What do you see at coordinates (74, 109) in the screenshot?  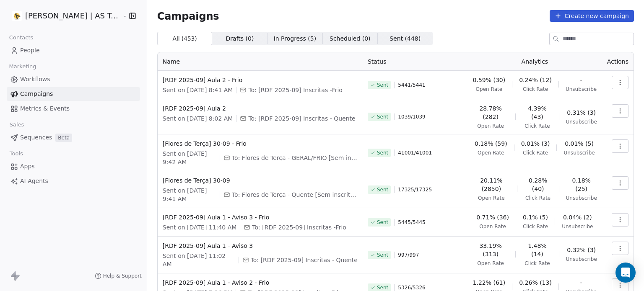 I see `a: Metrics & Events` at bounding box center [74, 109].